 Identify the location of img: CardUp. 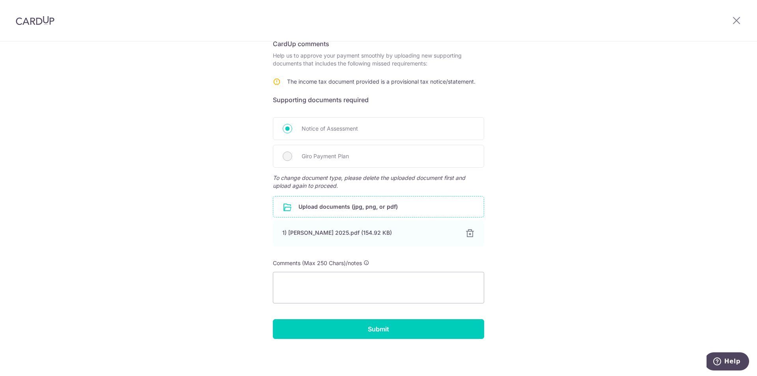
(35, 21).